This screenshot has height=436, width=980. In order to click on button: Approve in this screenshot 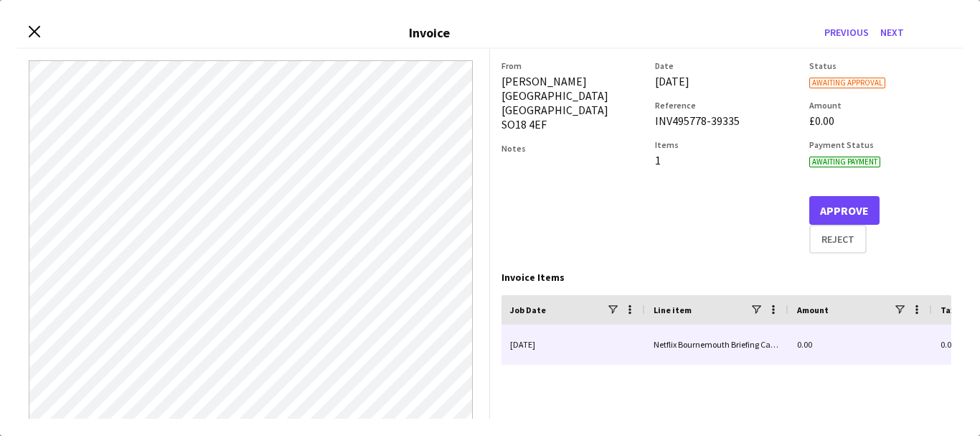, I will do `click(844, 211)`.